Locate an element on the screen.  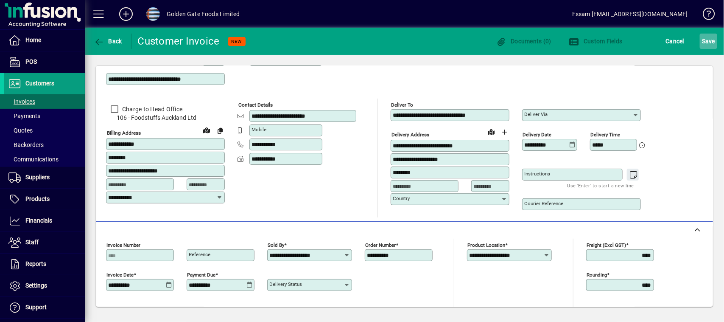
a: Suppliers is located at coordinates (45, 177).